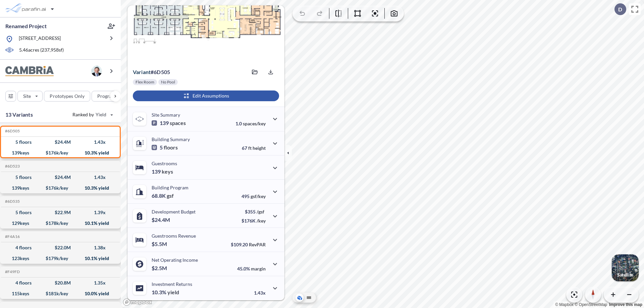 The width and height of the screenshot is (644, 308). I want to click on span: height, so click(259, 148).